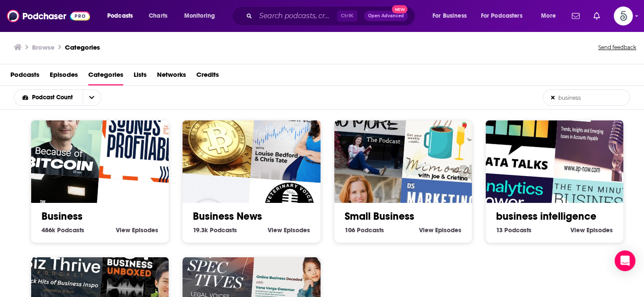 This screenshot has height=297, width=644. What do you see at coordinates (597, 140) in the screenshot?
I see `div: APNow` at bounding box center [597, 140].